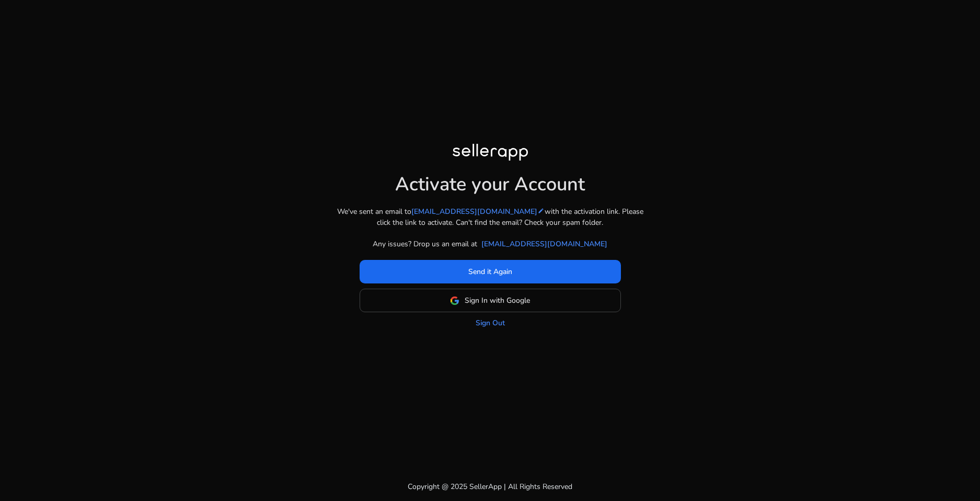 Image resolution: width=980 pixels, height=501 pixels. I want to click on button: Sign In with Google, so click(490, 300).